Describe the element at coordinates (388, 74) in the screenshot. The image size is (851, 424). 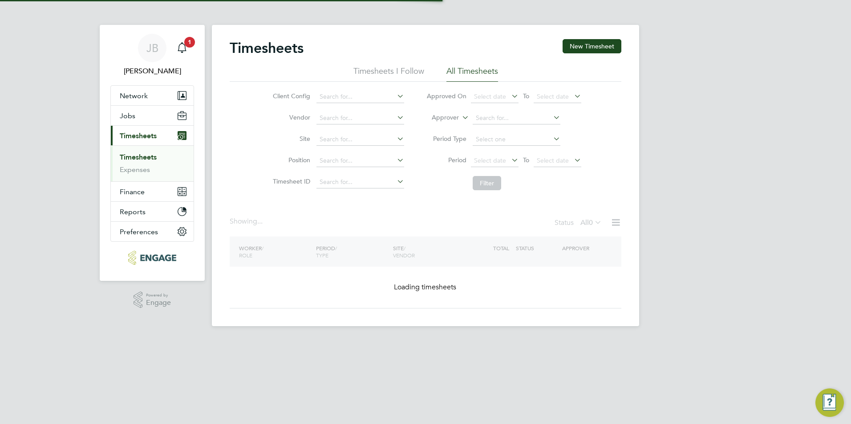
I see `li: Timesheets I Follow` at that location.